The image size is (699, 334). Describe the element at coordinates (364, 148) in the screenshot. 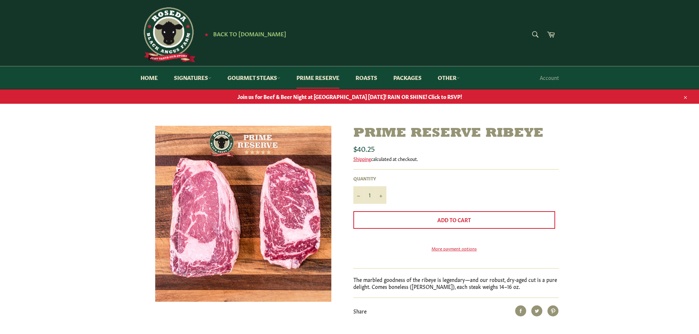

I see `span: $40.25` at that location.